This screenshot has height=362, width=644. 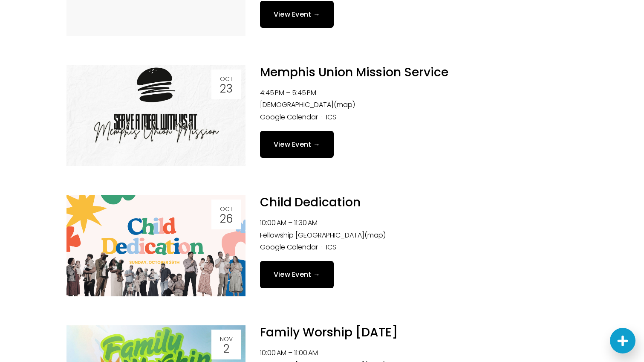 What do you see at coordinates (272, 92) in the screenshot?
I see `time: 4:45 PM` at bounding box center [272, 92].